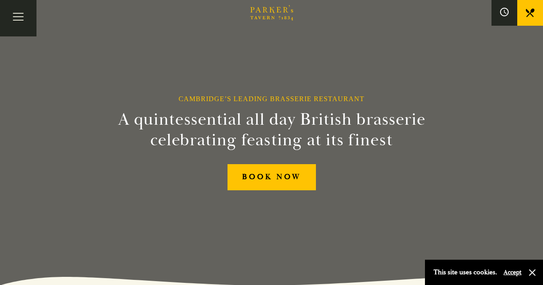  Describe the element at coordinates (532, 273) in the screenshot. I see `button: Close and accept` at that location.